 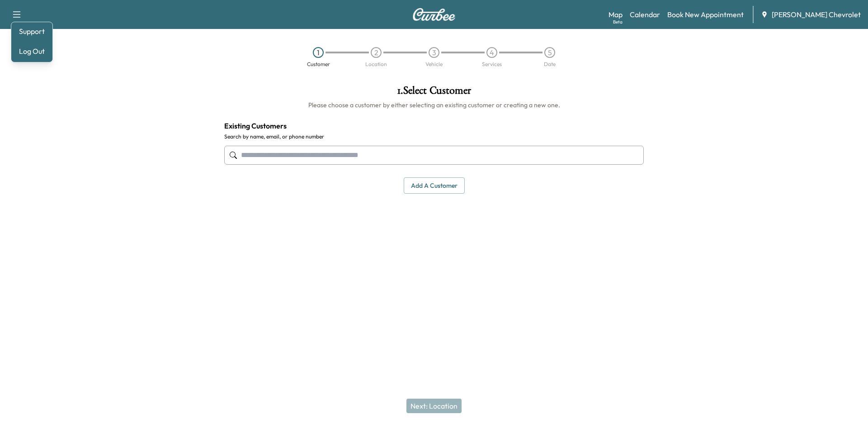 I want to click on h1: 1 . Select Customer, so click(x=434, y=93).